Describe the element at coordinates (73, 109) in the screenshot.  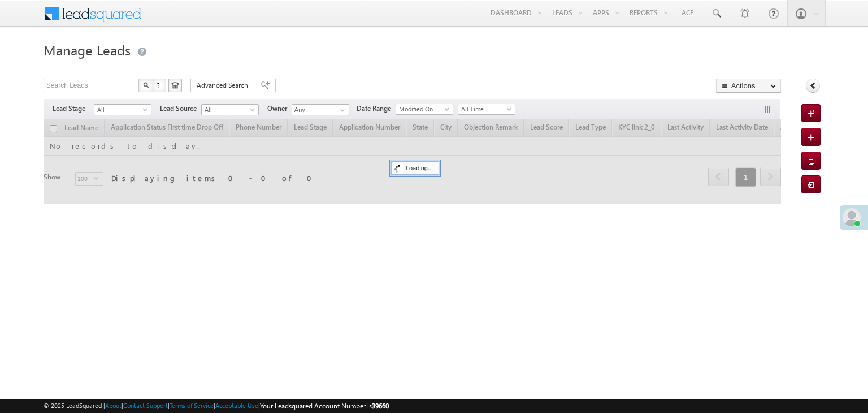
I see `span: Lead Stage` at that location.